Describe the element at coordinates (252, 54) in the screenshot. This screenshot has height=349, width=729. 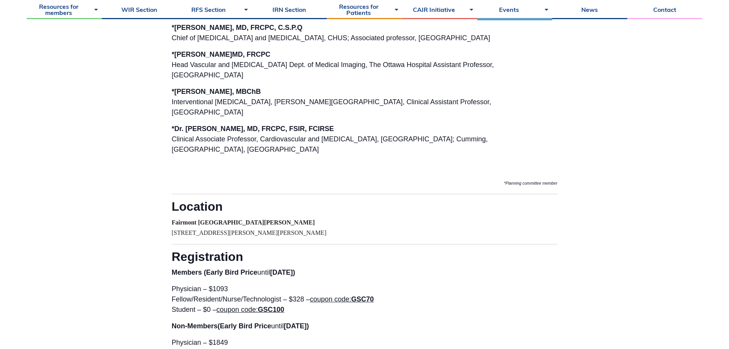
I see `strong: MD, FRCPC` at that location.